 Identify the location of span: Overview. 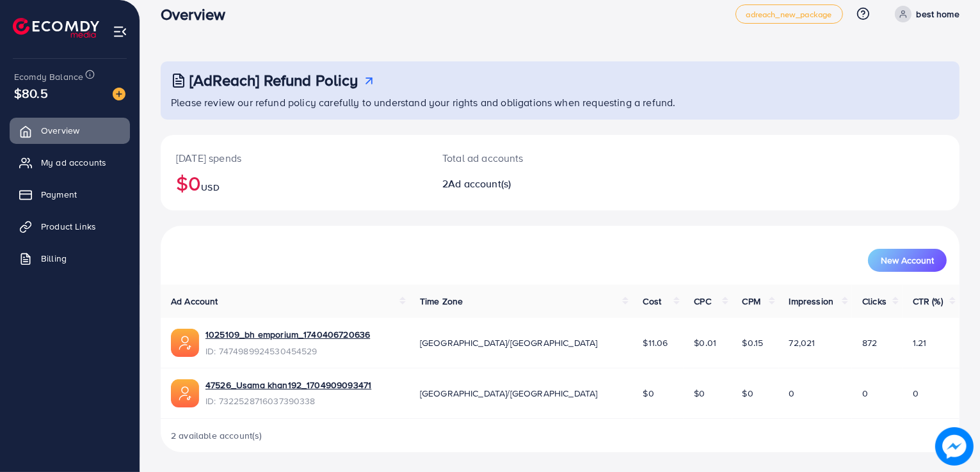
(60, 130).